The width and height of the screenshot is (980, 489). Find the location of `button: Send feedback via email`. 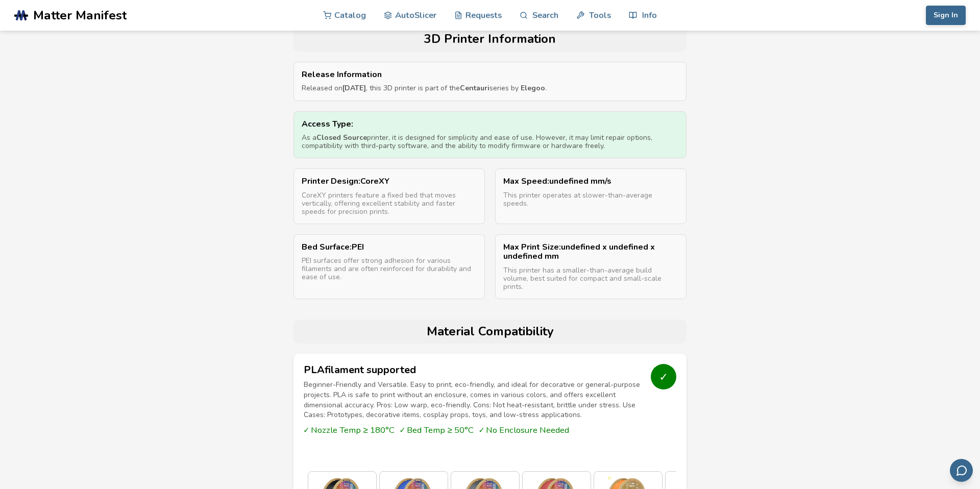

button: Send feedback via email is located at coordinates (961, 470).